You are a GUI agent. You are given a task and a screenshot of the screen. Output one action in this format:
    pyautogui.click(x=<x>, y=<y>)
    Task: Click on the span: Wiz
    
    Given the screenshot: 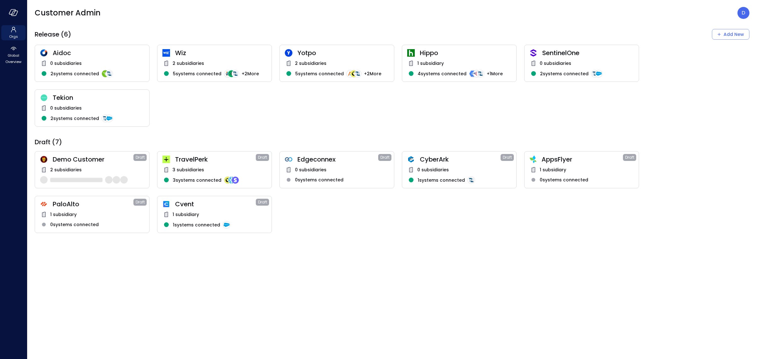 What is the action you would take?
    pyautogui.click(x=221, y=53)
    